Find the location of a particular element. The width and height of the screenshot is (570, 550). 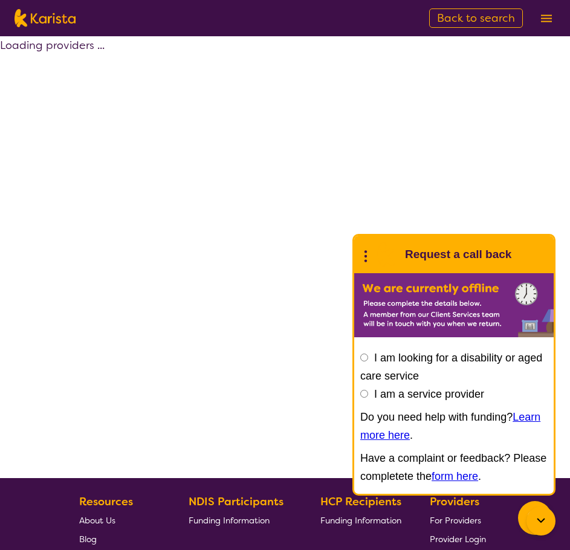

a: About Us is located at coordinates (120, 520).